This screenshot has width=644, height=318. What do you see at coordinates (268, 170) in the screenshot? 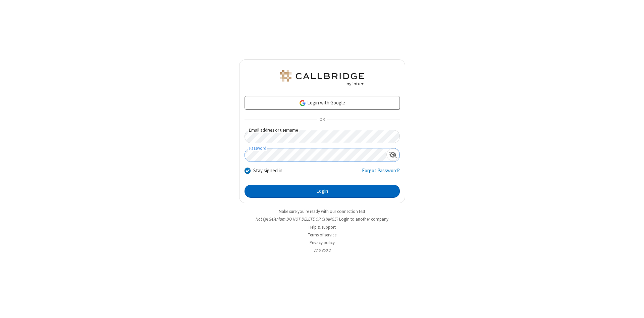
I see `label: Stay signed in` at bounding box center [268, 170].